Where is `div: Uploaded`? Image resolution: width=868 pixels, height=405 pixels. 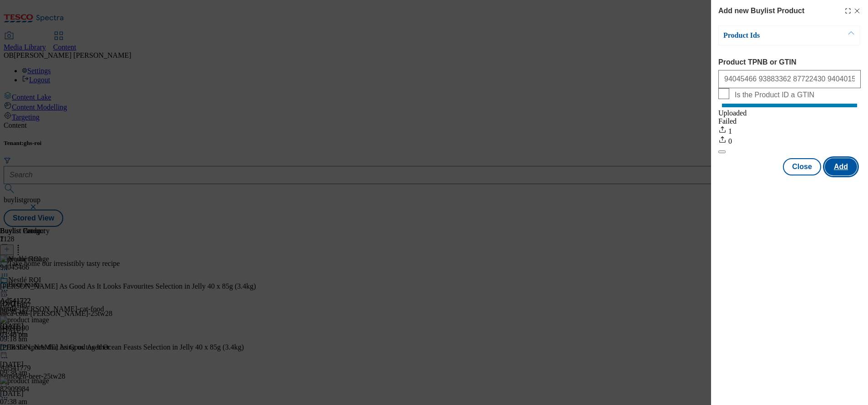
div: Uploaded is located at coordinates (789, 113).